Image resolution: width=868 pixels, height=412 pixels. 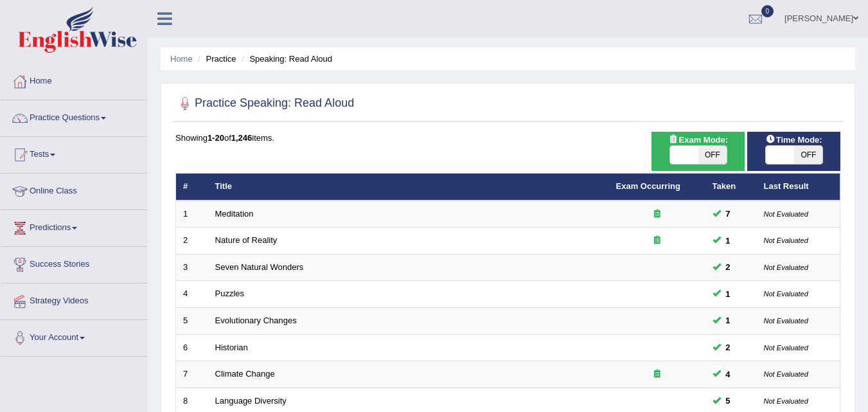 What do you see at coordinates (192, 375) in the screenshot?
I see `td: 7` at bounding box center [192, 375].